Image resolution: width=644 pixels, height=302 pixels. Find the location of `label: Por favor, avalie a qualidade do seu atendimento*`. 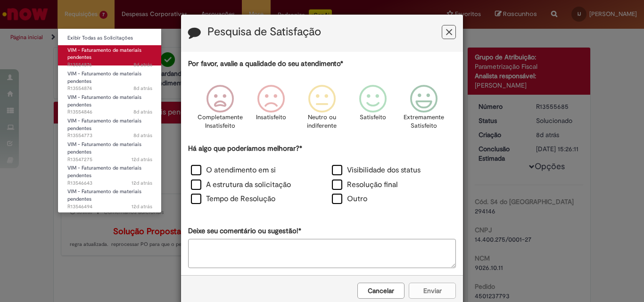

label: Por favor, avalie a qualidade do seu atendimento* is located at coordinates (265, 64).